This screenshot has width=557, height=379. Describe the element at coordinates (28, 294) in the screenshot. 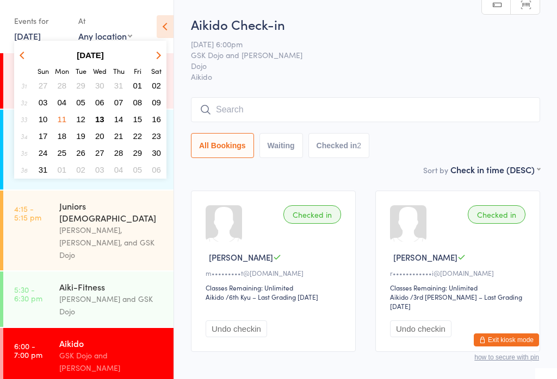

I see `time: 5:30 - 6:30 pm` at that location.